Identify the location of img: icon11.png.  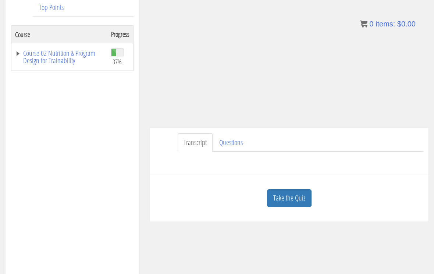
(364, 24).